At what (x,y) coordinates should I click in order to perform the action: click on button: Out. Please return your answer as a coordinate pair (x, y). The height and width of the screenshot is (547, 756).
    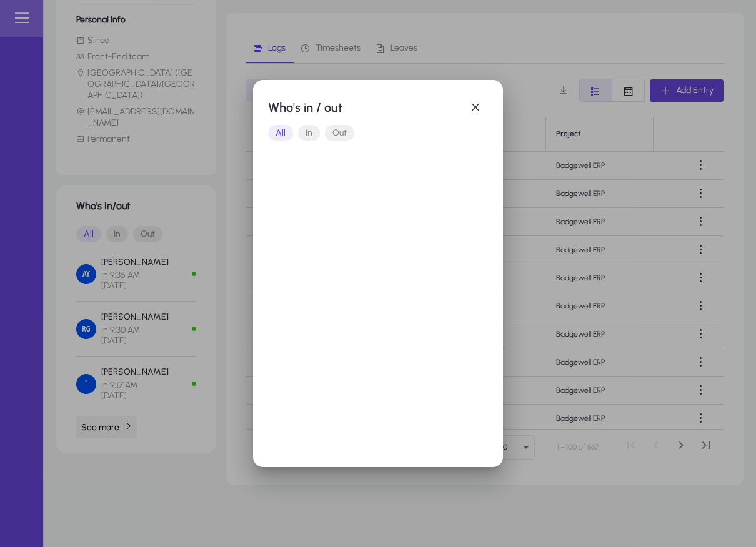
    Looking at the image, I should click on (339, 133).